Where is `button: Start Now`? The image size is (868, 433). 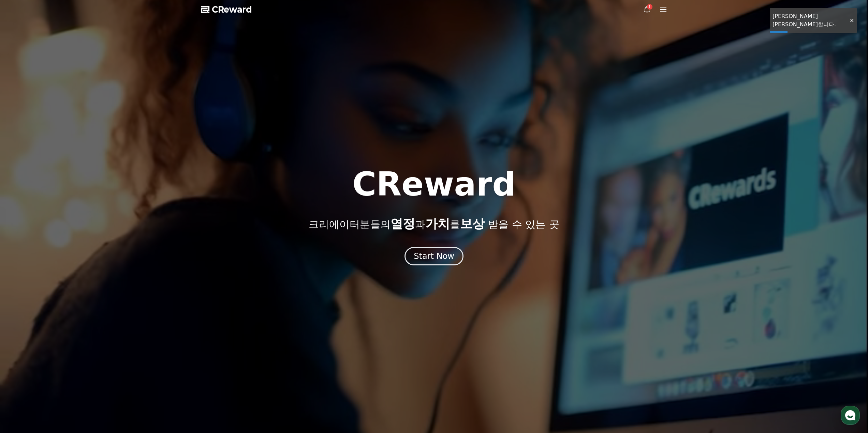
button: Start Now is located at coordinates (434, 256).